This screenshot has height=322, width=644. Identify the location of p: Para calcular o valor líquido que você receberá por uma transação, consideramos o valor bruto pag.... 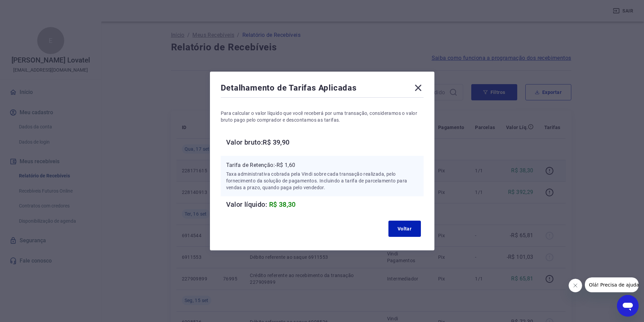
(322, 116).